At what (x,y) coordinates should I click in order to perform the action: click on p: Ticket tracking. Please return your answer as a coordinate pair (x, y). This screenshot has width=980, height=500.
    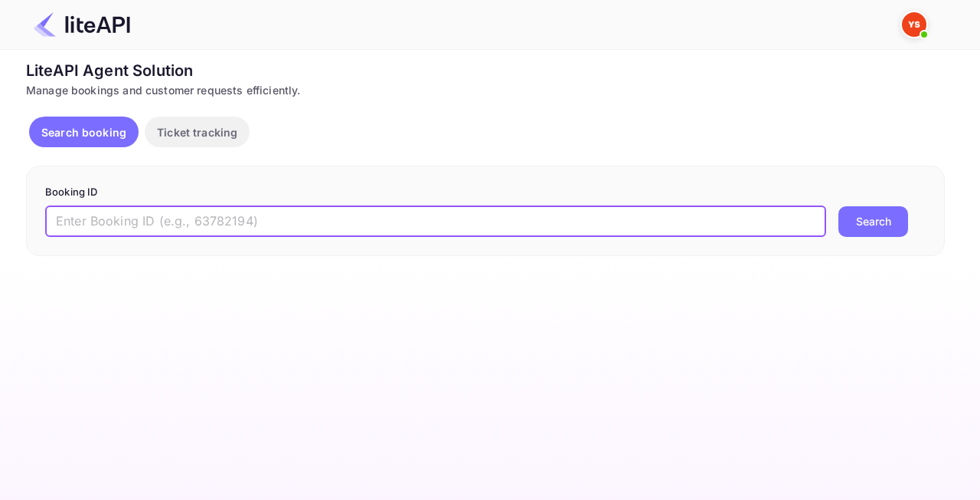
    Looking at the image, I should click on (197, 132).